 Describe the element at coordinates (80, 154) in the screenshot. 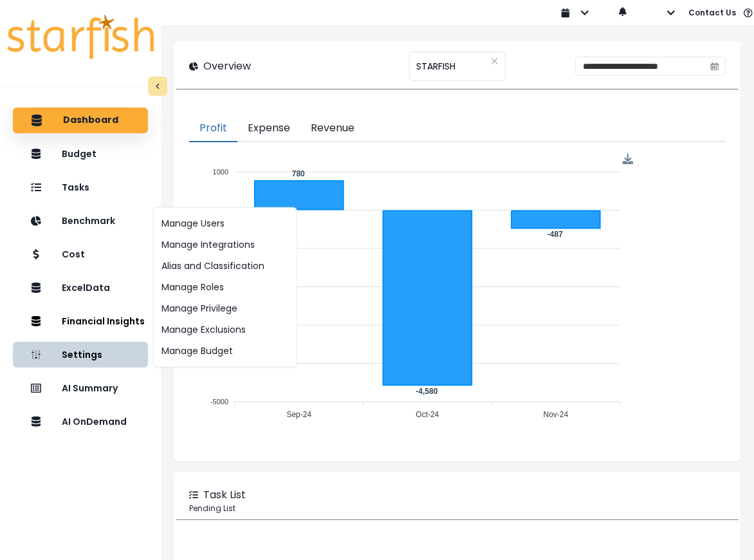

I see `button: Budget` at that location.